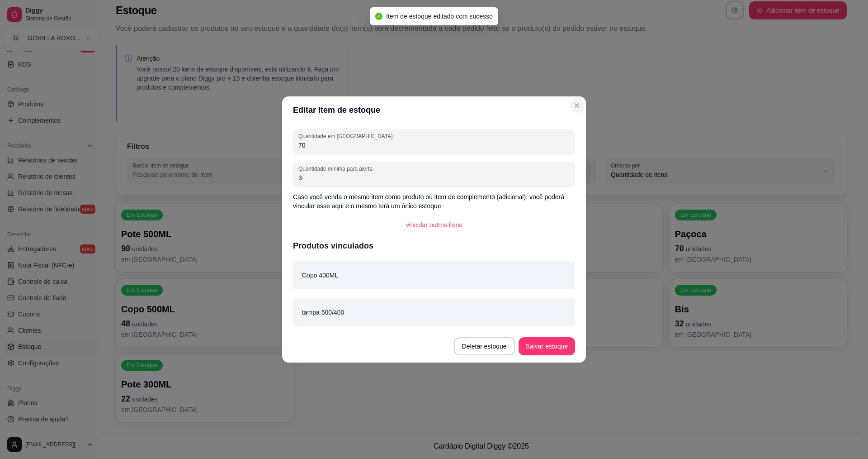 This screenshot has width=868, height=459. What do you see at coordinates (484, 346) in the screenshot?
I see `button: Deletar estoque` at bounding box center [484, 346].